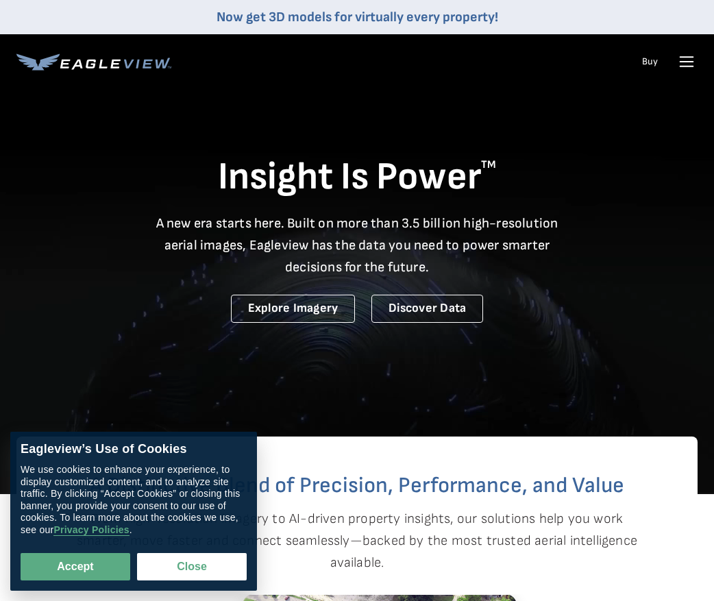 The height and width of the screenshot is (601, 714). What do you see at coordinates (650, 62) in the screenshot?
I see `a: Buy` at bounding box center [650, 62].